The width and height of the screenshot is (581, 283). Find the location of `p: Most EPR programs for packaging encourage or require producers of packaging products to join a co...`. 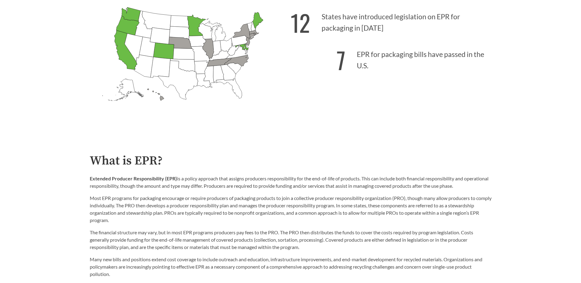

p: Most EPR programs for packaging encourage or require producers of packaging products to join a co... is located at coordinates (291, 209).